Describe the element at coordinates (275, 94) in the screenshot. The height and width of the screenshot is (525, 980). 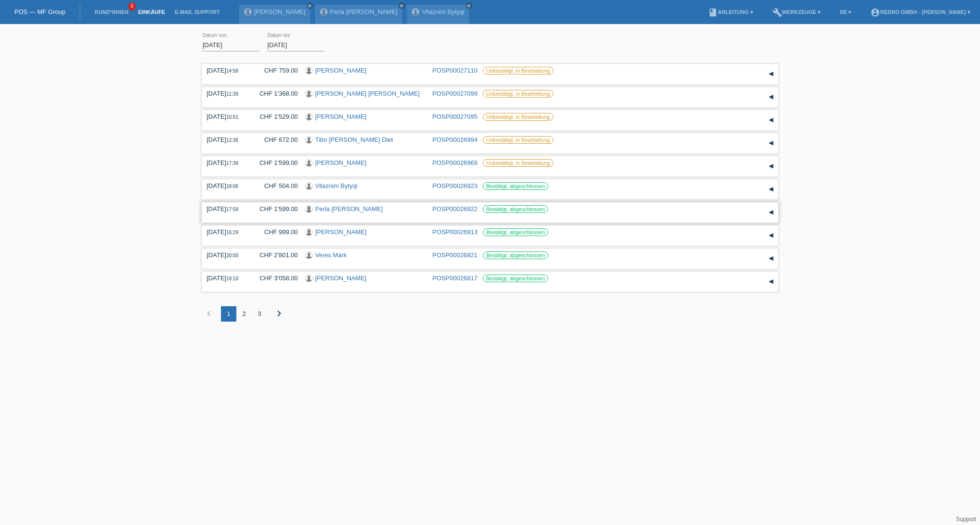
I see `div: CHF 1'368.00` at that location.